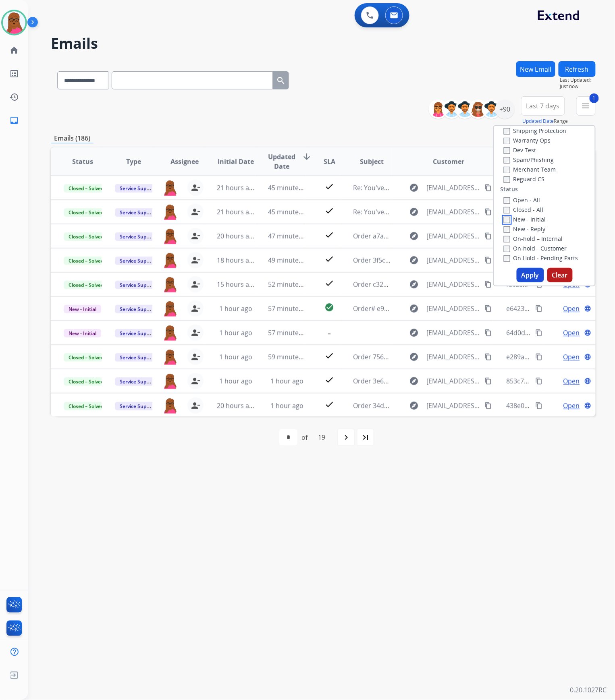 This screenshot has height=700, width=615. Describe the element at coordinates (530, 275) in the screenshot. I see `button: Apply` at that location.